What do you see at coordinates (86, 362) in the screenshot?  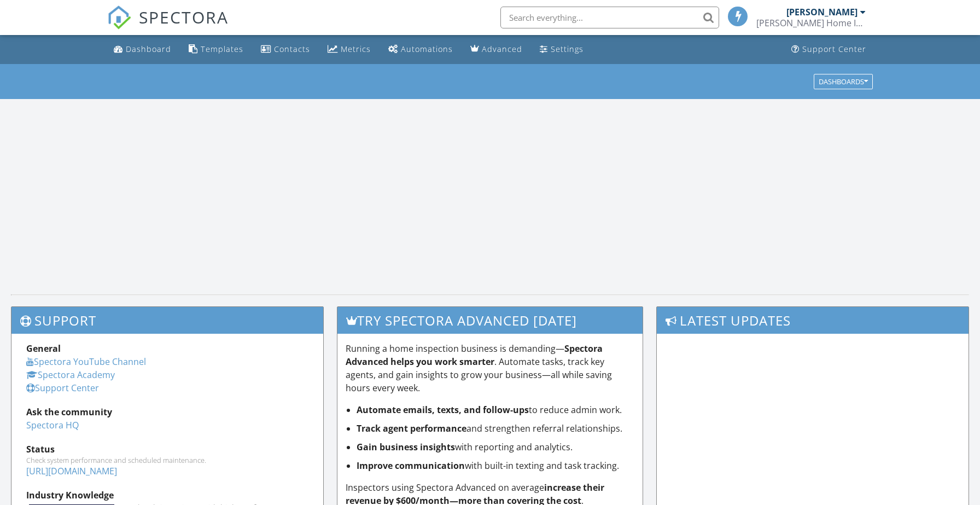 I see `a: Spectora YouTube Channel` at bounding box center [86, 362].